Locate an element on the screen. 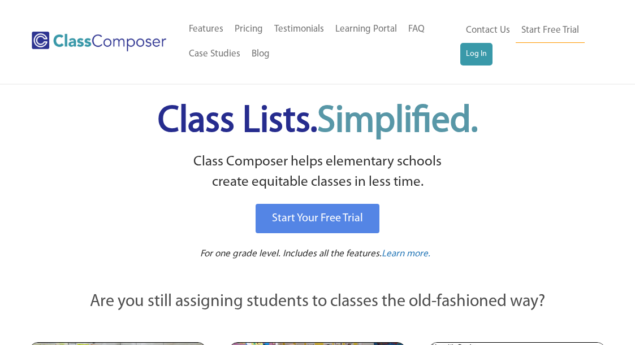 Image resolution: width=635 pixels, height=345 pixels. a: Features is located at coordinates (206, 29).